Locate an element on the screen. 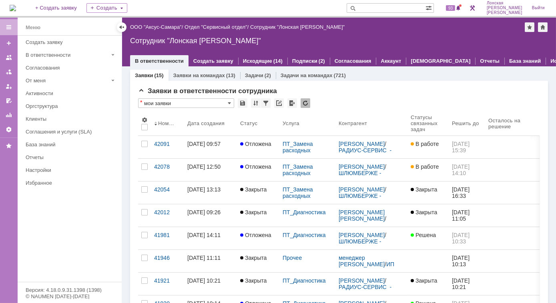 The width and height of the screenshot is (556, 303). div: (721) is located at coordinates (340, 75).